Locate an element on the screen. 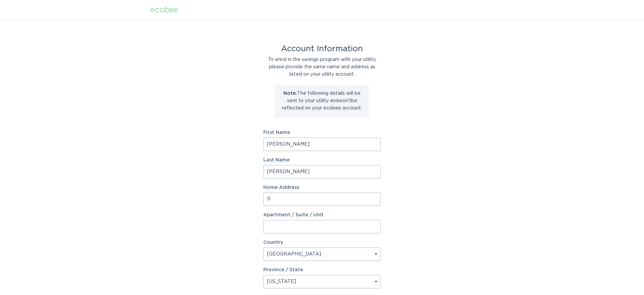 The width and height of the screenshot is (644, 295). p: The following details will be sent to your utility and won't be reflected on your ecobee account. is located at coordinates (322, 101).